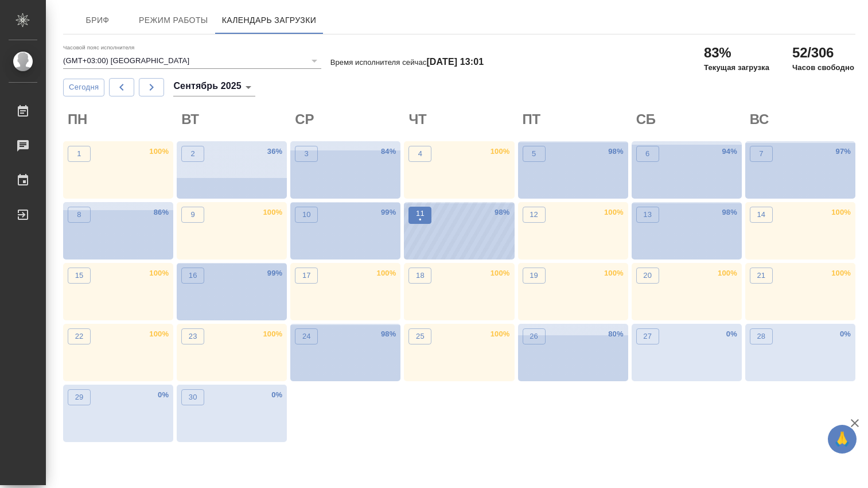 The image size is (868, 488). I want to click on p: 9, so click(192, 215).